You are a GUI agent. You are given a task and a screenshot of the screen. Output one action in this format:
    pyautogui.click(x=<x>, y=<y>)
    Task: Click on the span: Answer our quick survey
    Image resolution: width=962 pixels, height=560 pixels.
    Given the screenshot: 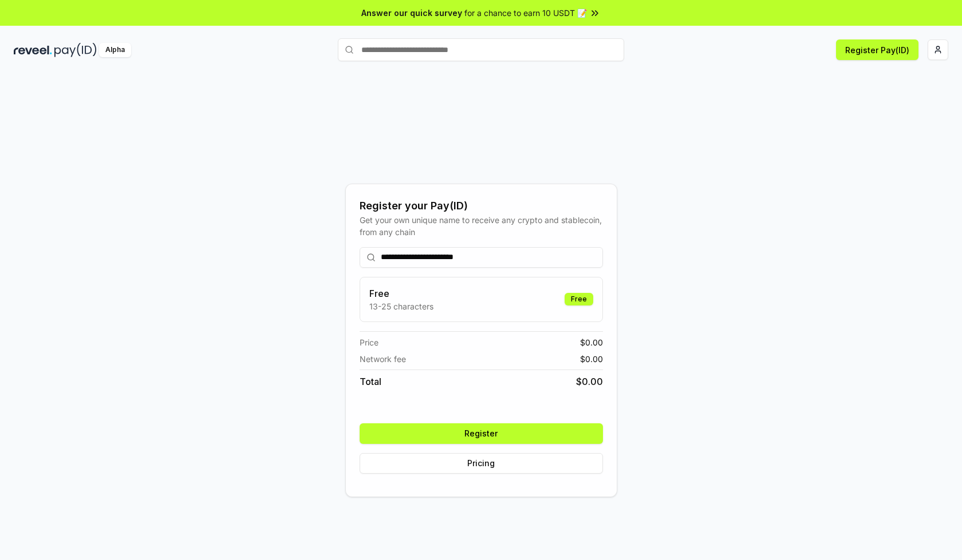 What is the action you would take?
    pyautogui.click(x=412, y=12)
    